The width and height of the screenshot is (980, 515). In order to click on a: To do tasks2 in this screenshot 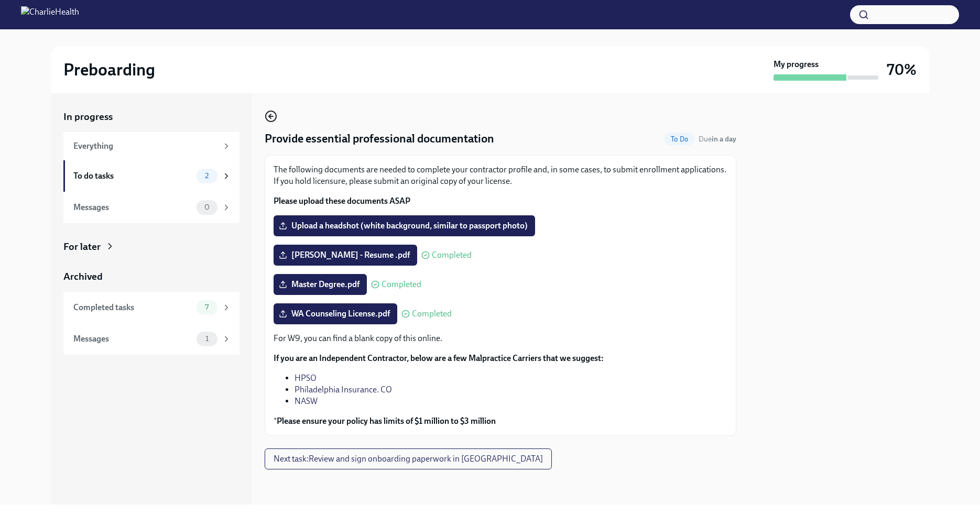, I will do `click(151, 176)`.